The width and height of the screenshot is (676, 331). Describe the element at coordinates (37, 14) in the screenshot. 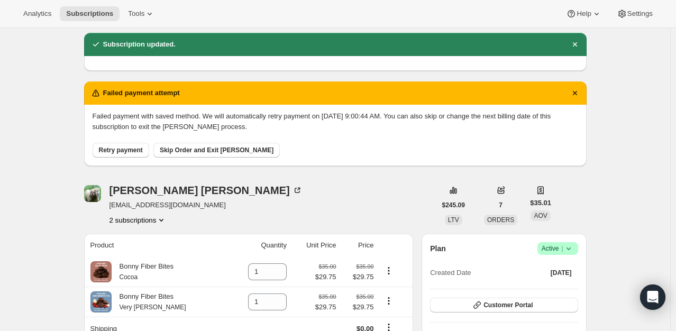

I see `span: Analytics` at that location.